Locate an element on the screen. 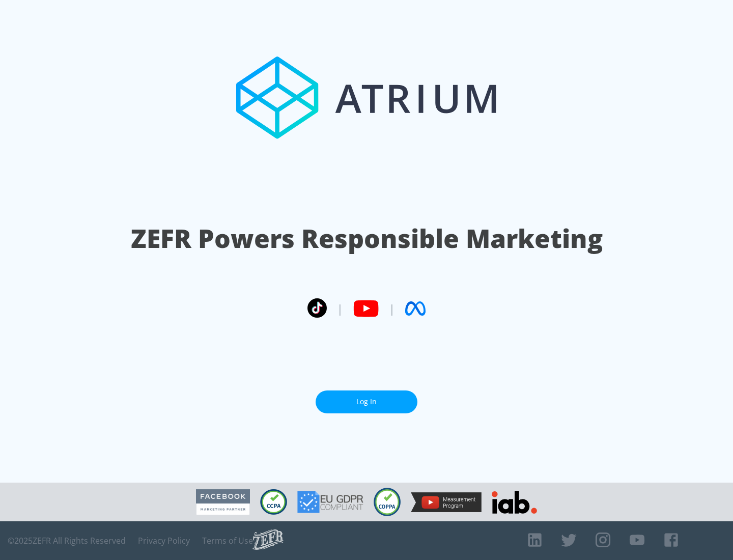  img: COPPA Compliant is located at coordinates (387, 502).